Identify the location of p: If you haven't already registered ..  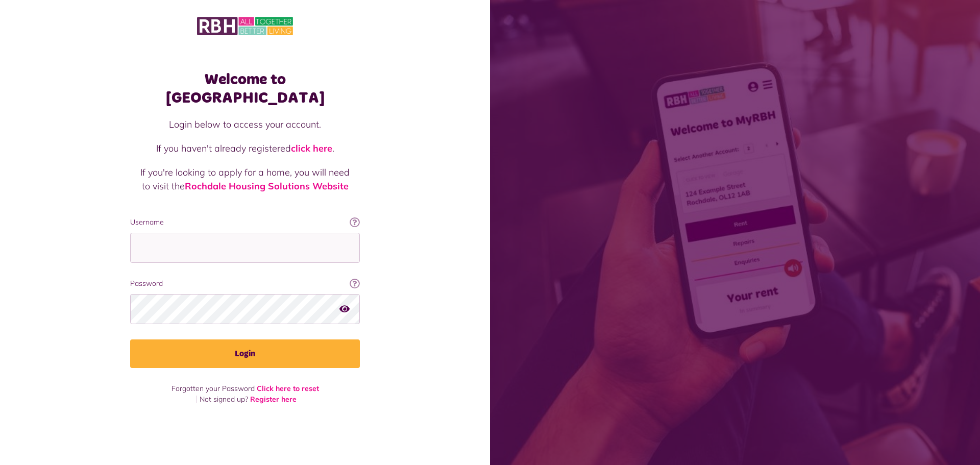
(245, 148).